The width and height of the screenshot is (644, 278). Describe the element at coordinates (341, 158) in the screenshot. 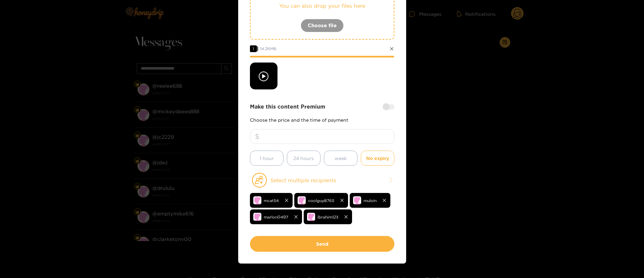

I see `button: week` at that location.